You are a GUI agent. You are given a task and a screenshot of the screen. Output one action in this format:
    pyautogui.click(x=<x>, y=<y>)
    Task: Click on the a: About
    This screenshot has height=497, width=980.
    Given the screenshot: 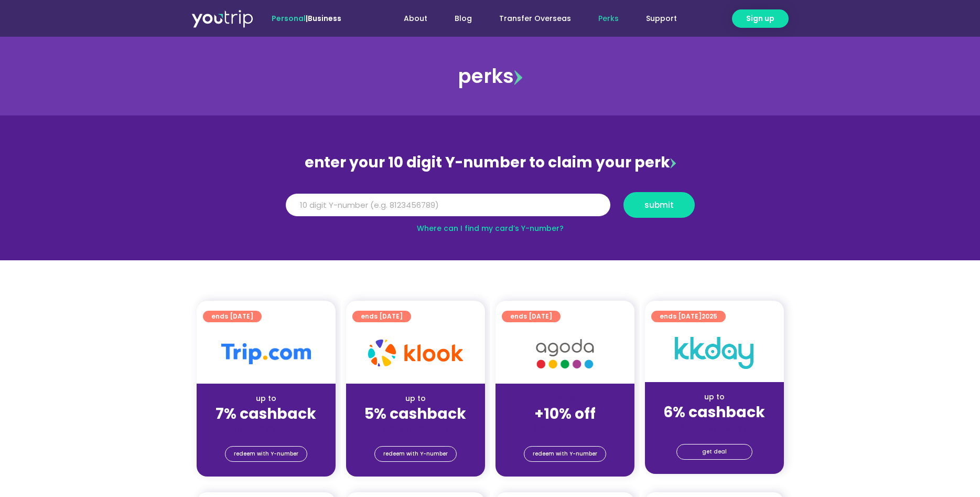 What is the action you would take?
    pyautogui.click(x=415, y=19)
    